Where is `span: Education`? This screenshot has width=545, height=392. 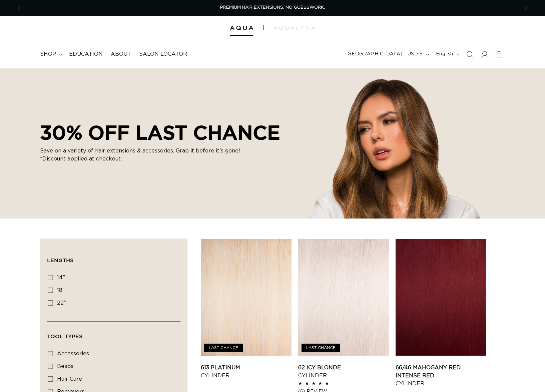 span: Education is located at coordinates (85, 54).